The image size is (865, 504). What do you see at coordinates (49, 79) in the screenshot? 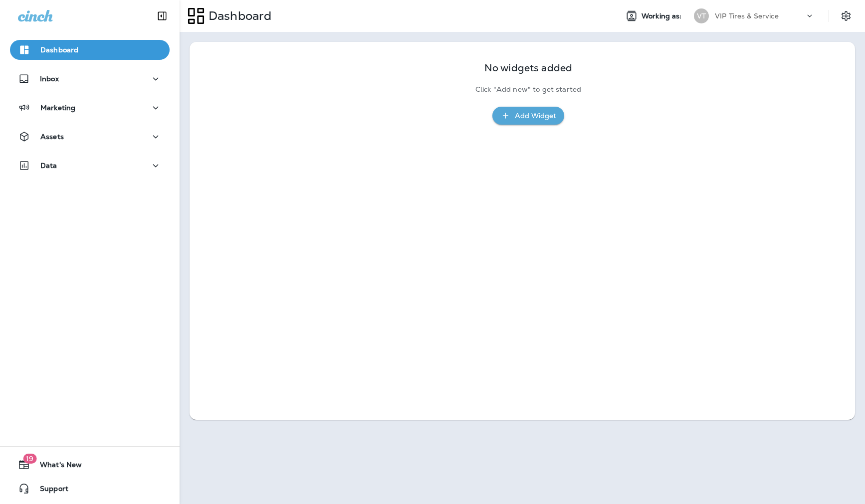
I see `p: Inbox` at bounding box center [49, 79].